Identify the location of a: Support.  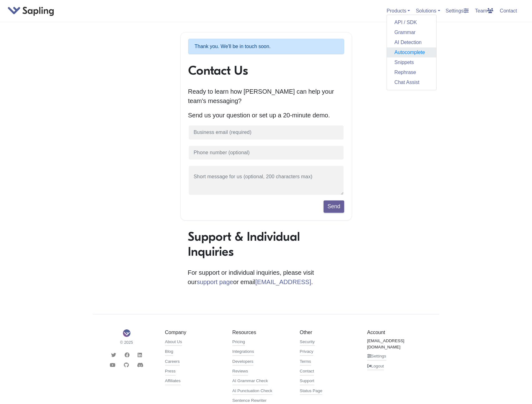
(307, 382).